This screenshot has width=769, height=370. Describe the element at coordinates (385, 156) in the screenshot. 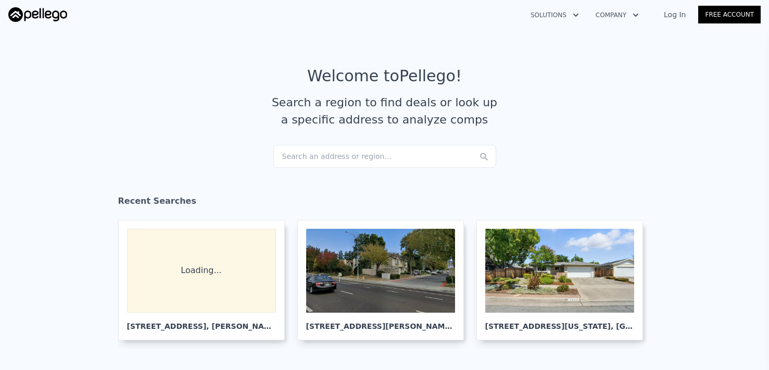

I see `div: Search an address or region...` at that location.